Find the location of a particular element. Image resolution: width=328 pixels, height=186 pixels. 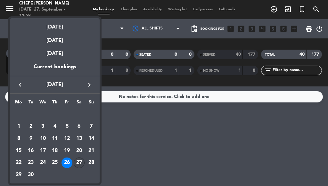

div: 28 is located at coordinates (91, 163).